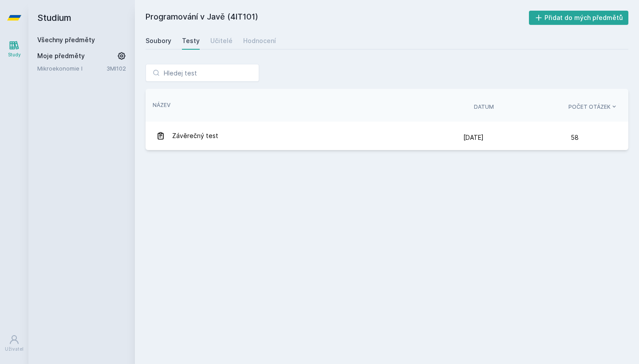 This screenshot has width=639, height=364. What do you see at coordinates (575, 137) in the screenshot?
I see `span: 58` at bounding box center [575, 137].